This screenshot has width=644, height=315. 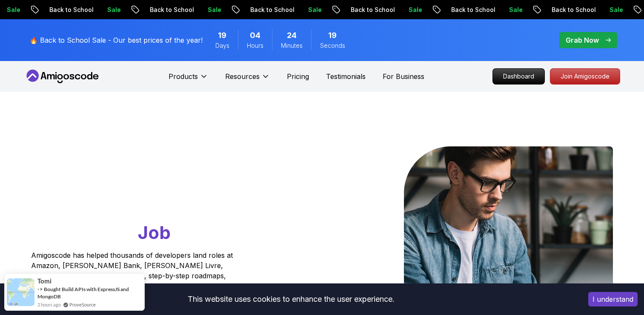 What do you see at coordinates (222, 35) in the screenshot?
I see `span: 19 Days` at bounding box center [222, 35].